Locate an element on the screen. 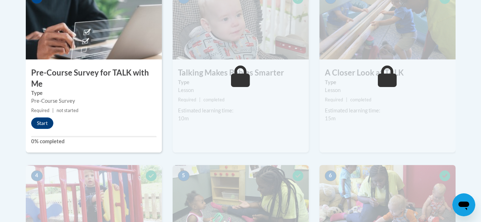  h3: Talking Makes Babies Smarter is located at coordinates (241, 73).